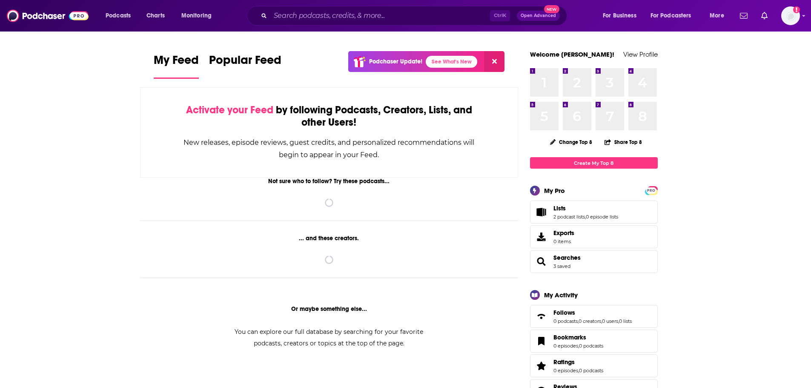 The height and width of the screenshot is (388, 811). What do you see at coordinates (415, 16) in the screenshot?
I see `div: Search podcasts, credits, & more...` at bounding box center [415, 16].